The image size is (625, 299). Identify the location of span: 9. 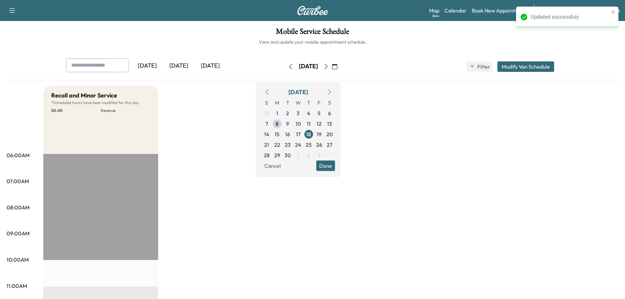
(287, 124).